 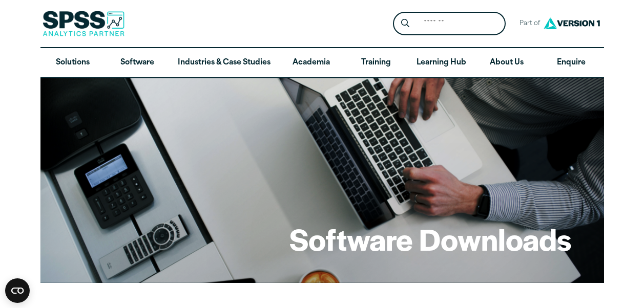 What do you see at coordinates (431, 239) in the screenshot?
I see `h1: Software Downloads` at bounding box center [431, 239].